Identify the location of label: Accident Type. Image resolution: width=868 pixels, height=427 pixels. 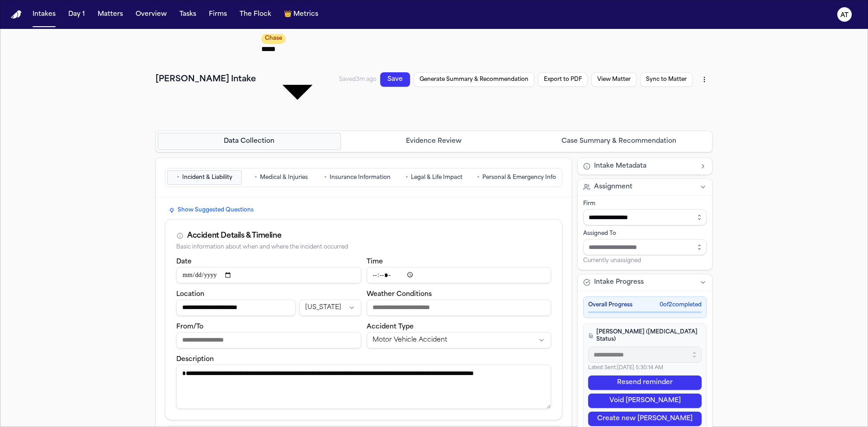
(390, 326).